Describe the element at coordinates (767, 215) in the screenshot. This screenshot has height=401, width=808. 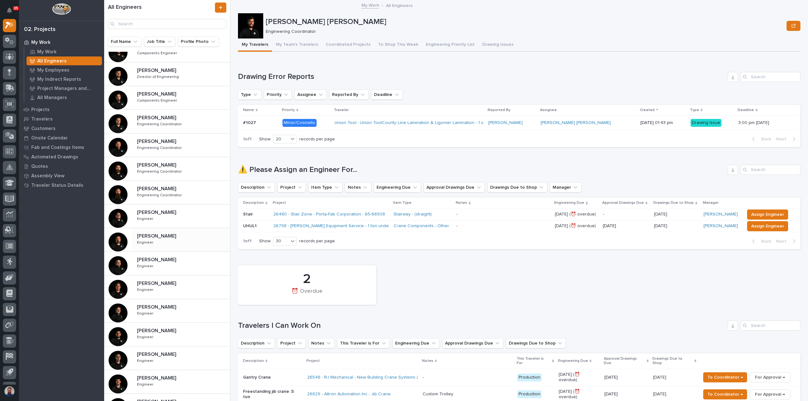
I see `span: Assign Engineer` at that location.